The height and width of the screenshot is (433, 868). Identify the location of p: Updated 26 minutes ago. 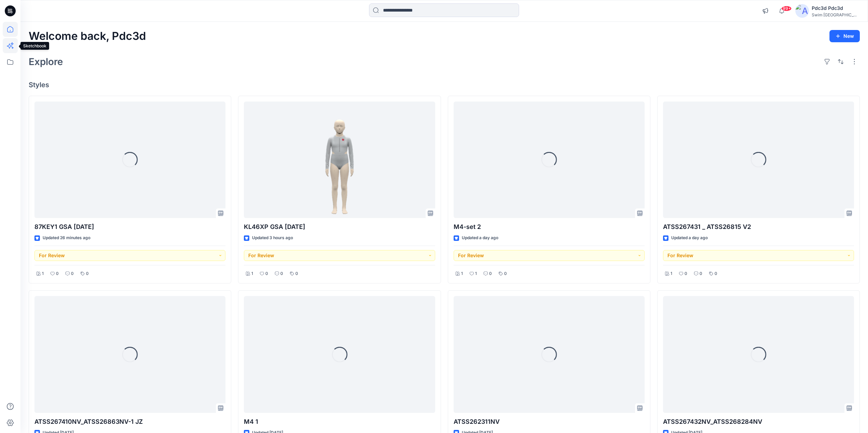
(67, 238).